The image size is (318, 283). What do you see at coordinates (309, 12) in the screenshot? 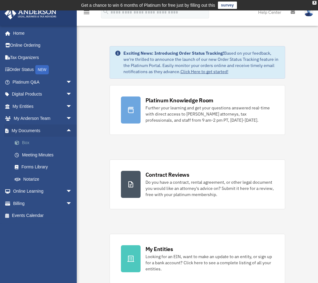
I see `img: User Pic` at bounding box center [309, 12].